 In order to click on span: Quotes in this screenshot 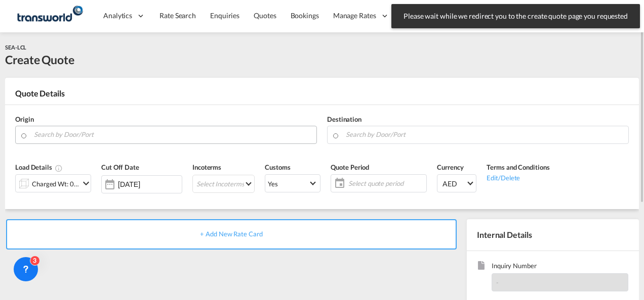, I will do `click(265, 15)`.